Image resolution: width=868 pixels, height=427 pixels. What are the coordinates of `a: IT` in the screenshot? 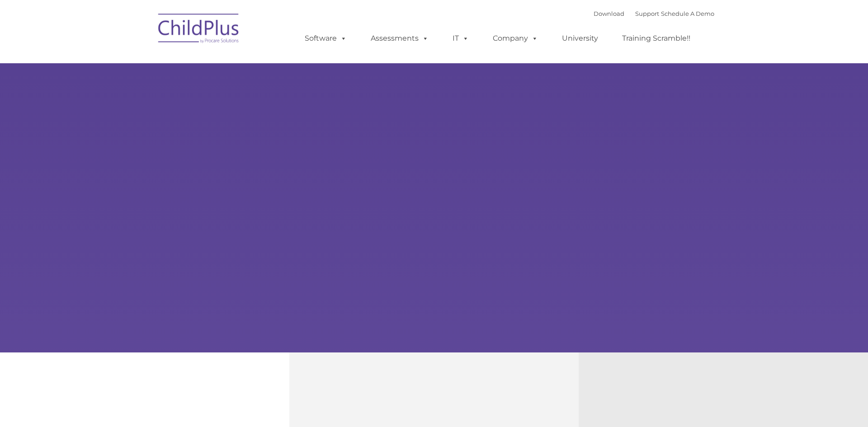 It's located at (461, 39).